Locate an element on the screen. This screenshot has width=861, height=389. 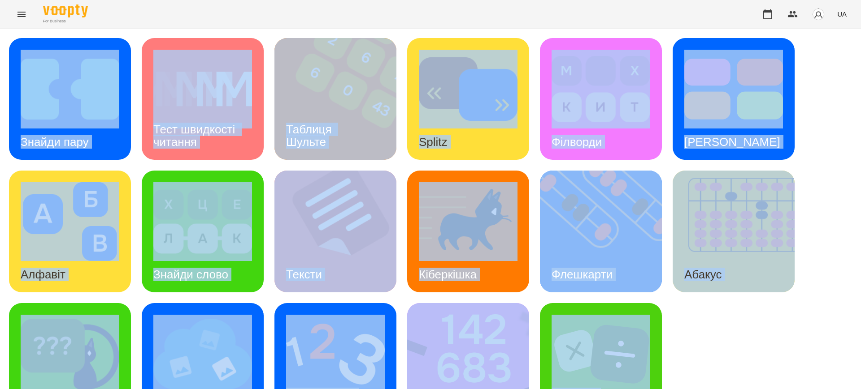
img: Абакус is located at coordinates (739, 232).